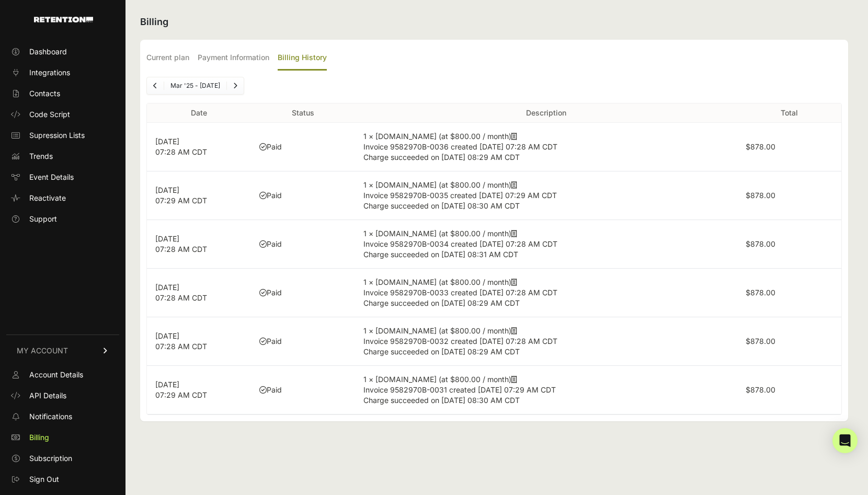 The image size is (868, 495). Describe the element at coordinates (62, 458) in the screenshot. I see `a: Subscription` at that location.